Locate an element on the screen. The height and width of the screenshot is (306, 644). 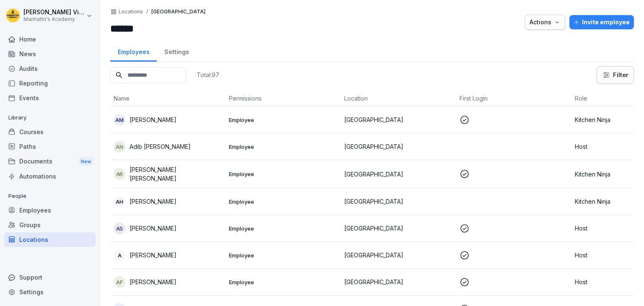
div: AH is located at coordinates (119, 202).